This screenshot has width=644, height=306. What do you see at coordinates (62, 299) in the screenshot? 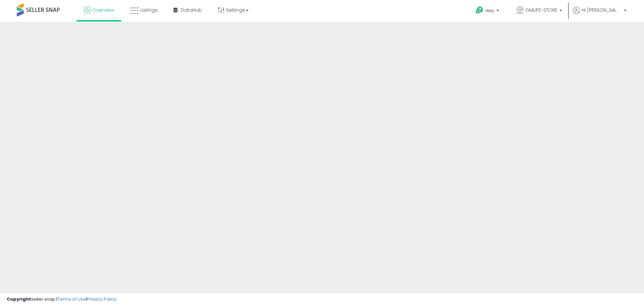
I see `div: seller snap | |` at bounding box center [62, 299].